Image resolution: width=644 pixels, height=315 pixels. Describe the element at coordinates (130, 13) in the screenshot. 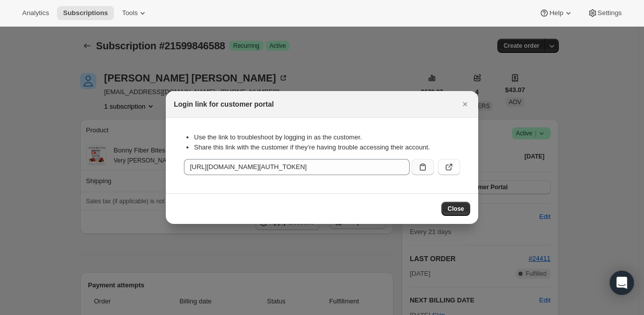

I see `span: Tools` at that location.